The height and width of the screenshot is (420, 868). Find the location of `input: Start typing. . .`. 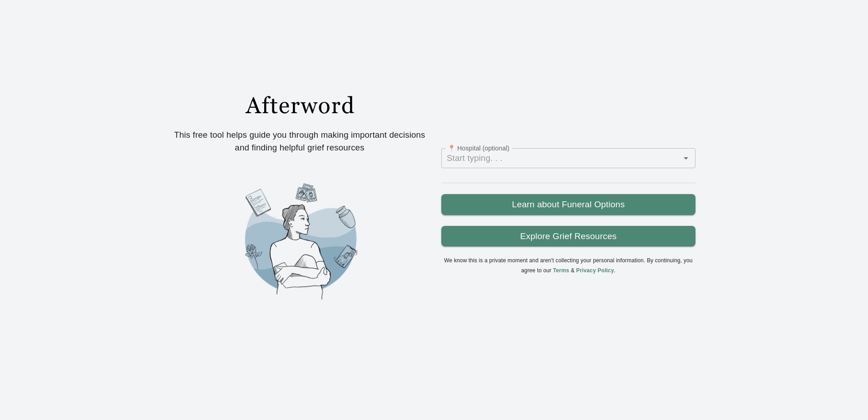

input: Start typing. . . is located at coordinates (560, 158).